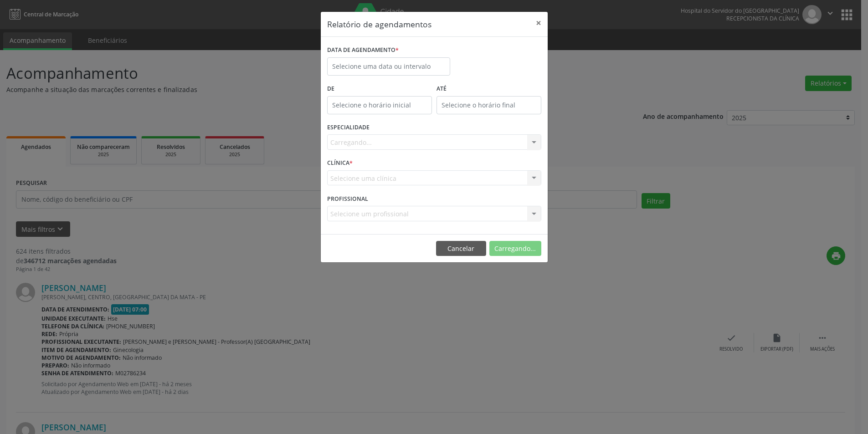 The image size is (868, 434). Describe the element at coordinates (461, 249) in the screenshot. I see `button: Cancelar` at that location.